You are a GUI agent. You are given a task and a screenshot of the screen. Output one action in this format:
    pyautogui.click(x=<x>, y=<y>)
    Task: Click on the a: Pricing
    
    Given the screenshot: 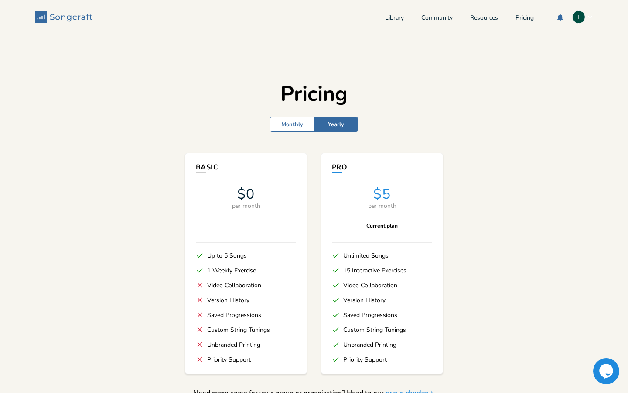 What is the action you would take?
    pyautogui.click(x=525, y=18)
    